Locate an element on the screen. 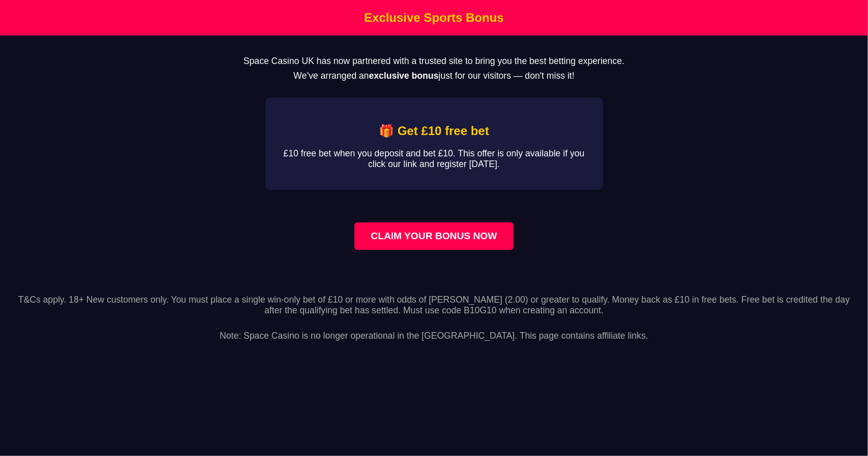 This screenshot has width=868, height=456. h2: 🎁 Get £10 free bet is located at coordinates (434, 131).